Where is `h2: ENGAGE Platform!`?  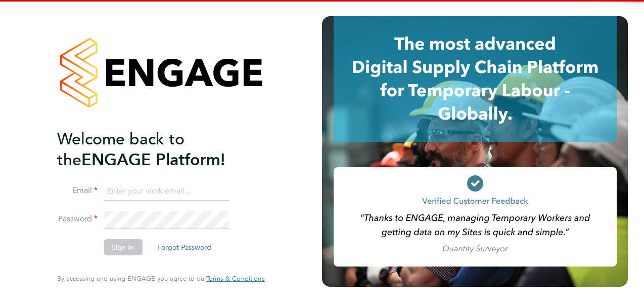 h2: ENGAGE Platform! is located at coordinates (156, 149).